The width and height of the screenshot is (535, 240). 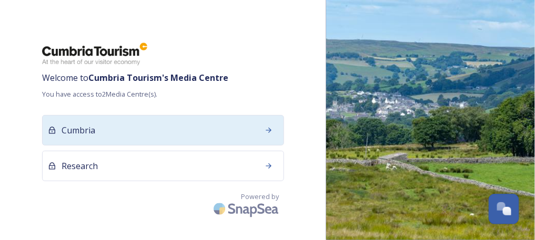 What do you see at coordinates (260, 197) in the screenshot?
I see `span: Powered by` at bounding box center [260, 197].